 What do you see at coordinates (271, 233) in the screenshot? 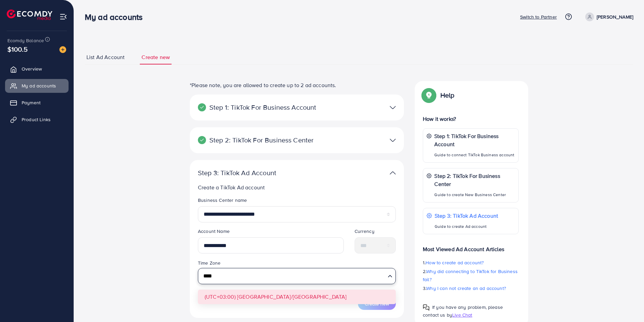
I see `legend: Account Name` at bounding box center [271, 233].